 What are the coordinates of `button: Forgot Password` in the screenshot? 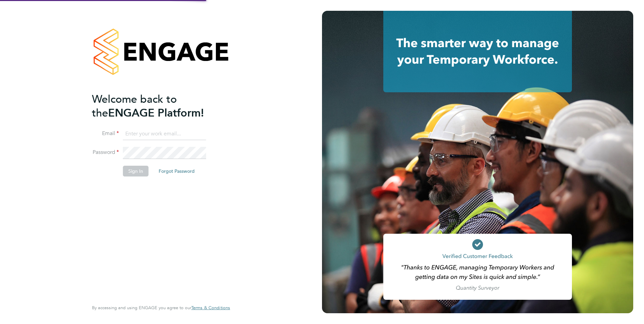 It's located at (177, 171).